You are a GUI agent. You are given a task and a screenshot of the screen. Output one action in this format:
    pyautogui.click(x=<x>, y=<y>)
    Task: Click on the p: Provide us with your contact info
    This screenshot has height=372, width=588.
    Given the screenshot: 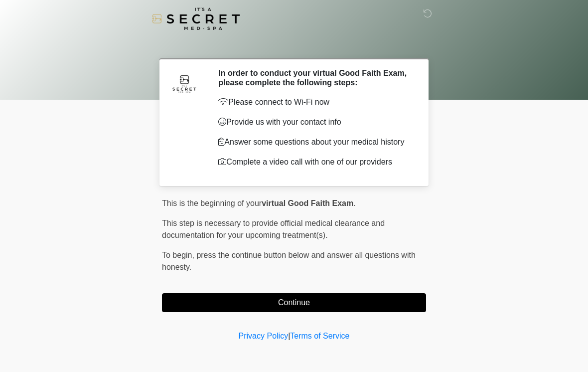 What is the action you would take?
    pyautogui.click(x=314, y=122)
    